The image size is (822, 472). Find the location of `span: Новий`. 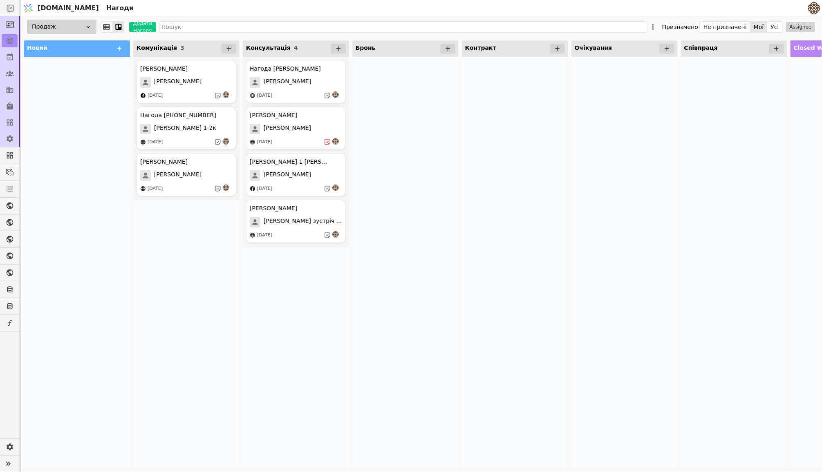

span: Новий is located at coordinates (37, 48).